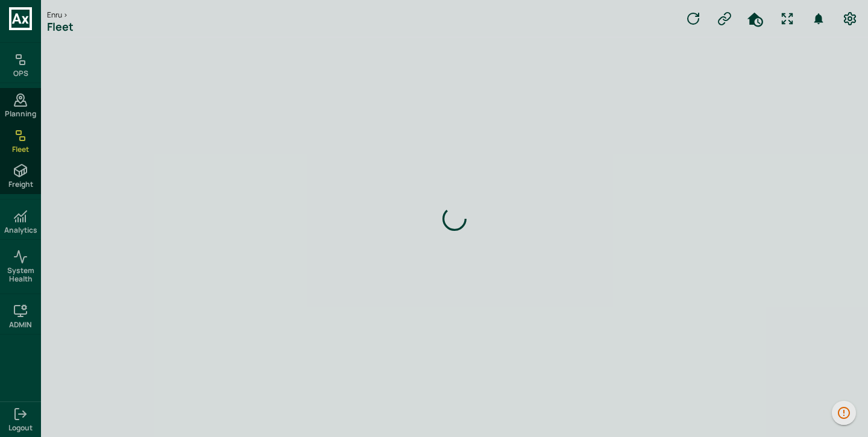 The height and width of the screenshot is (437, 868). What do you see at coordinates (20, 150) in the screenshot?
I see `span: Fleet` at bounding box center [20, 150].